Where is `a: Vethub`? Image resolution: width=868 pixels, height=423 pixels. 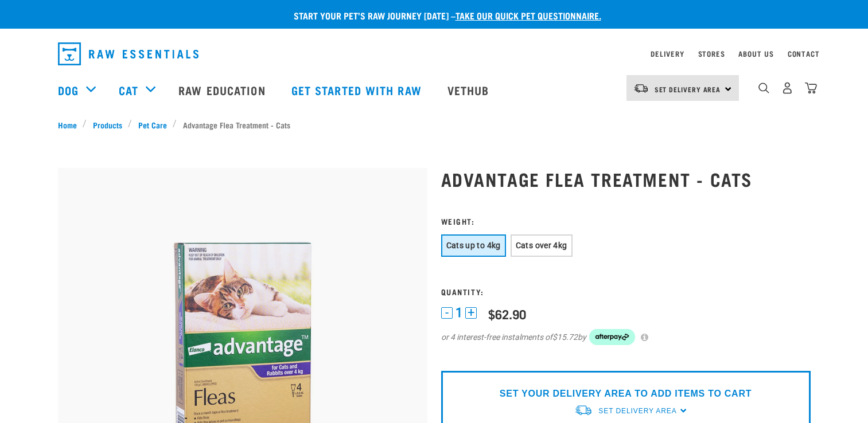 a: Vethub is located at coordinates (470, 90).